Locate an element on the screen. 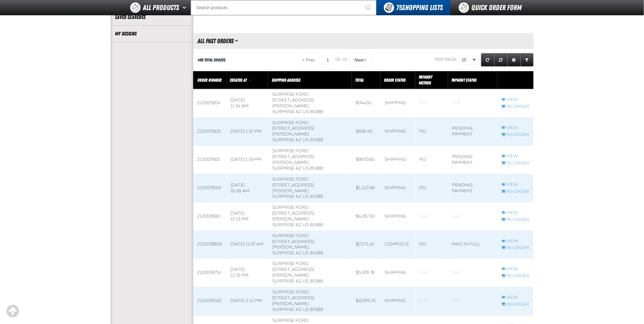 This screenshot has width=644, height=324. td: Z120079019 is located at coordinates (210, 188).